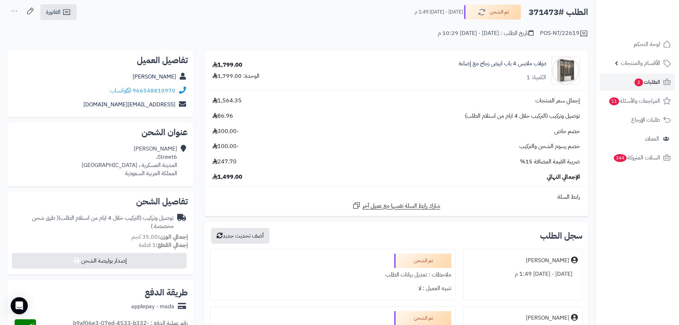 This screenshot has height=325, width=679. Describe the element at coordinates (638, 139) in the screenshot. I see `a: العملاء` at that location.